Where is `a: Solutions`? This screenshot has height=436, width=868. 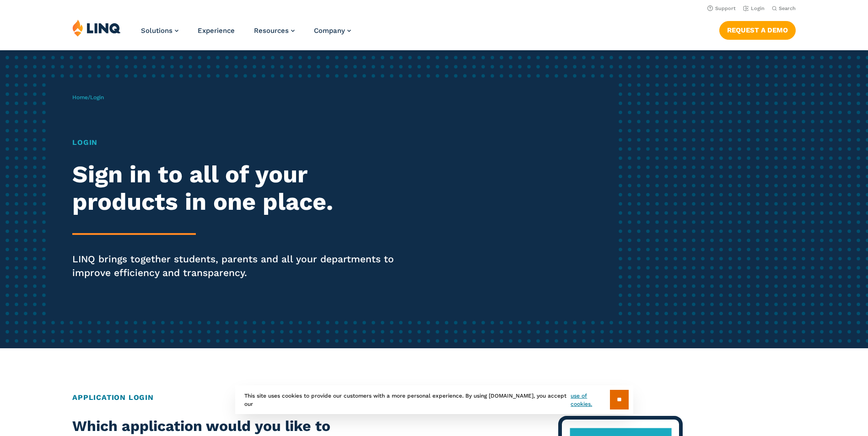
a: Solutions is located at coordinates (159, 31).